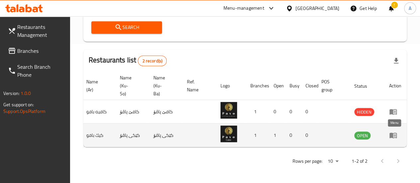 Image resolution: width=420 pixels, height=183 pixels. Describe the element at coordinates (308, 86) in the screenshot. I see `th: Closed` at that location.